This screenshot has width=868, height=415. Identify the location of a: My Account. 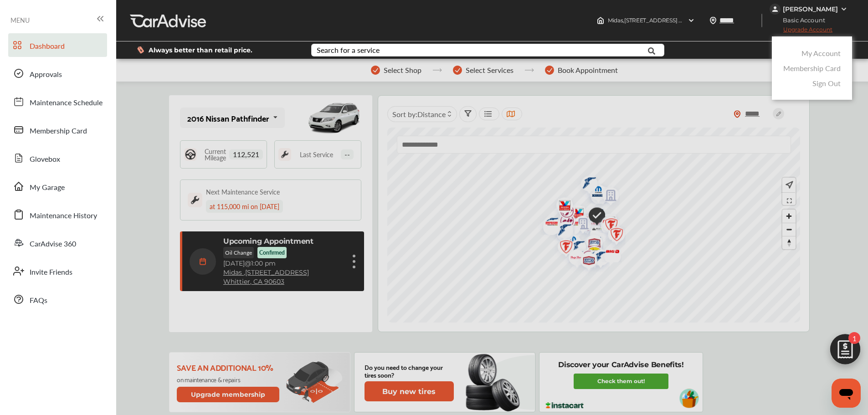
(821, 53).